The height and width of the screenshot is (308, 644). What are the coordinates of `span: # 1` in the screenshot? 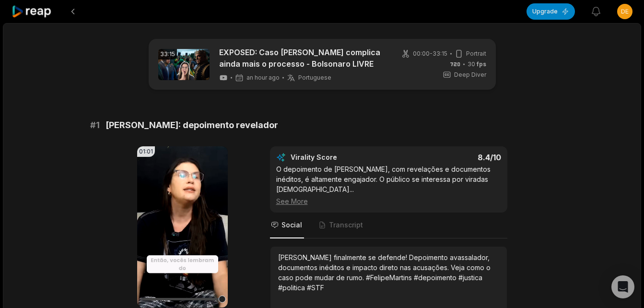 It's located at (95, 126).